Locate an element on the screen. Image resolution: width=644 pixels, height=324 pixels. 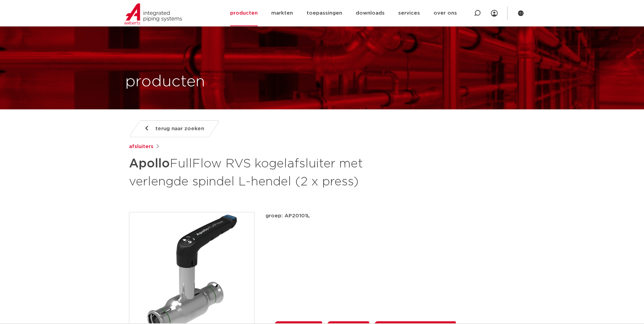
h1: FullFlow RVS kogelafsluiter met verlengde spindel L-hendel (2 x press) is located at coordinates (256, 172).